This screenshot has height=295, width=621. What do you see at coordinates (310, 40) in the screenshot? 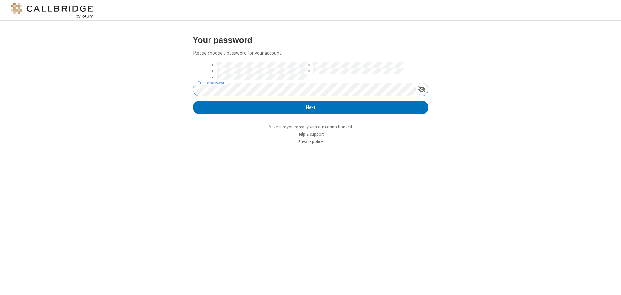
I see `h3: Your password` at bounding box center [310, 40].